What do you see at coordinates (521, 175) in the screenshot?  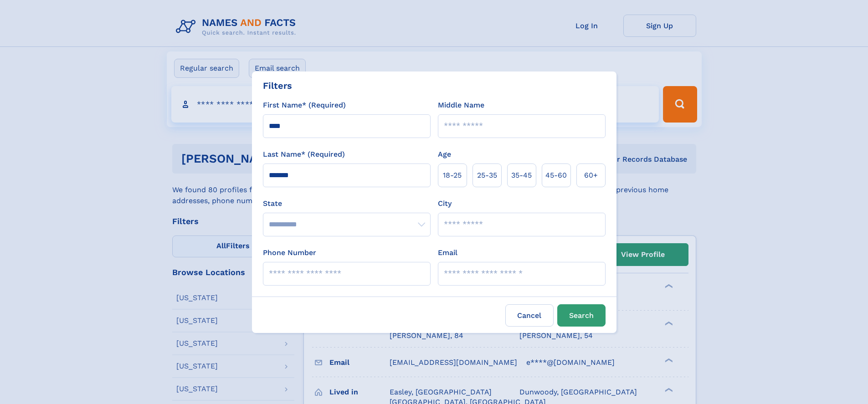 I see `span: 35‑45` at bounding box center [521, 175].